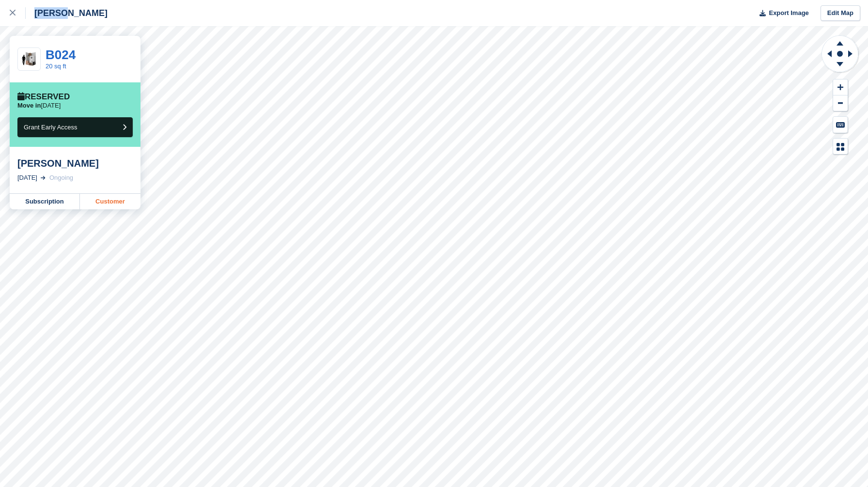  Describe the element at coordinates (44, 97) in the screenshot. I see `div: Reserved` at that location.